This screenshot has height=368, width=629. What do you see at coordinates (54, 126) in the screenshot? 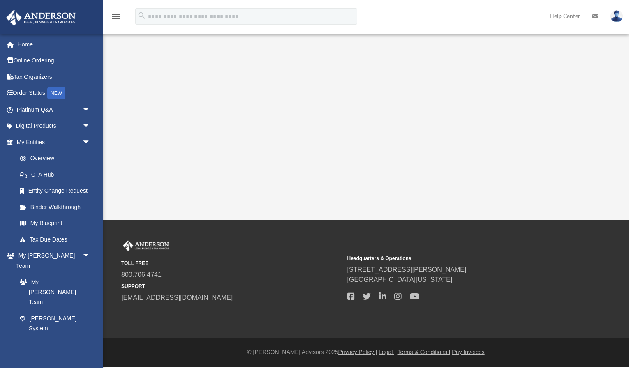
I see `a: Digital Productsarrow_drop_down` at bounding box center [54, 126].